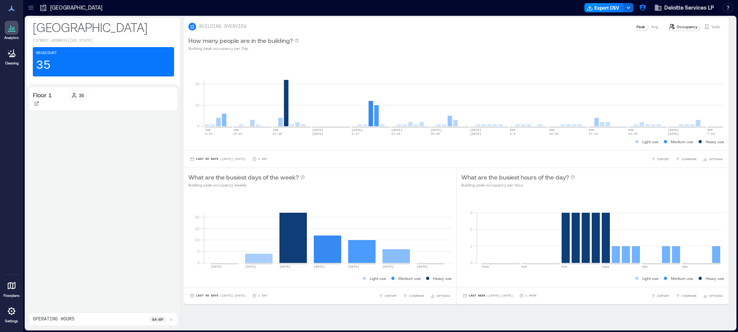 Image resolution: width=738 pixels, height=332 pixels. What do you see at coordinates (605, 266) in the screenshot?
I see `text: 12pm` at bounding box center [605, 266].